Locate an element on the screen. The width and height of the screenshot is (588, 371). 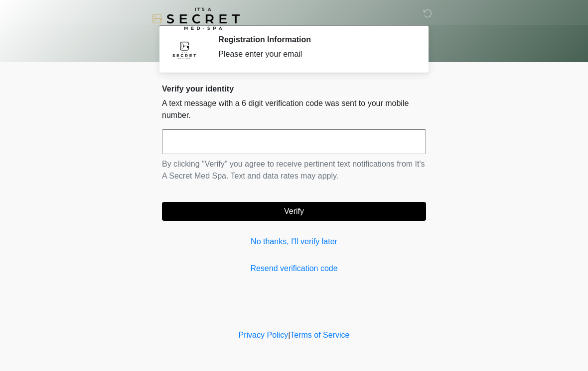
div: Please enter your email is located at coordinates (315, 54).